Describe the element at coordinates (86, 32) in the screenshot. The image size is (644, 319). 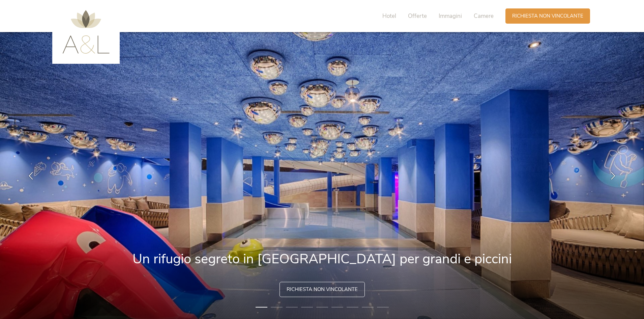
I see `img: AMONTI & LUNARIS Wellnessresort` at that location.